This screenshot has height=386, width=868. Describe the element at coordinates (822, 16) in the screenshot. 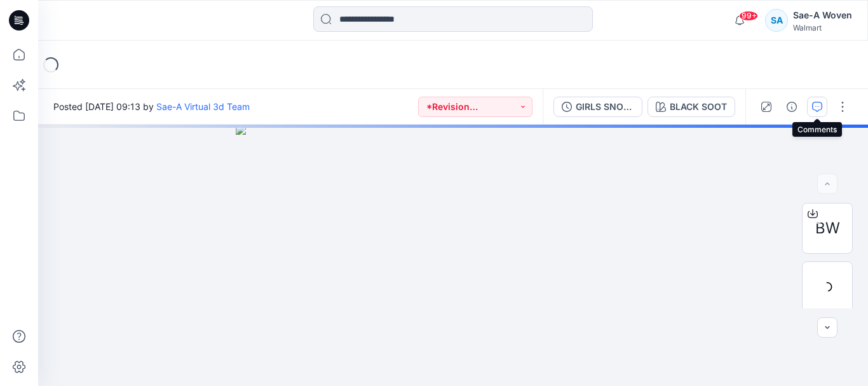

I see `div: Sae-A Woven` at that location.